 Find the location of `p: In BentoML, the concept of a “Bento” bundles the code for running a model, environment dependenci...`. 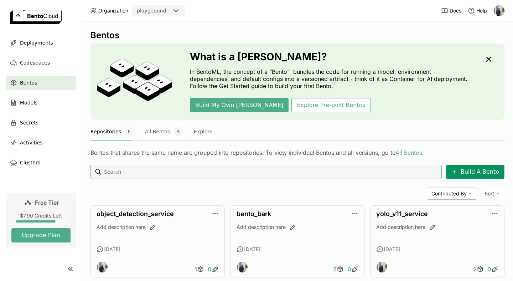

p: In BentoML, the concept of a “Bento” bundles the code for running a model, environment dependenci... is located at coordinates (330, 79).